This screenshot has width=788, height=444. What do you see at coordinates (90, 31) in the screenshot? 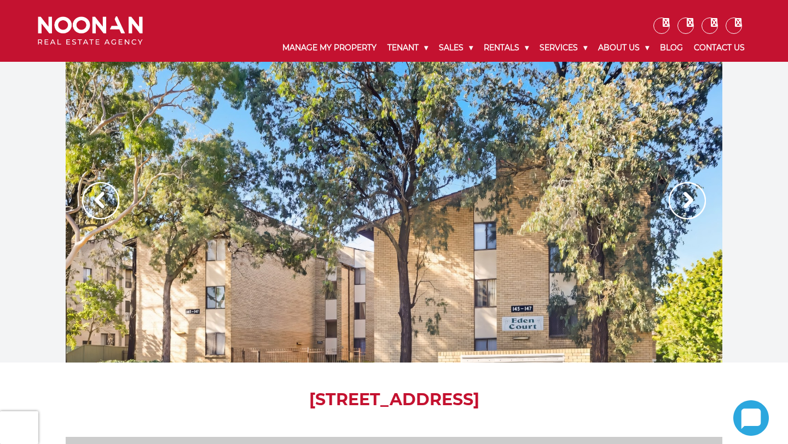
I see `img: Noonan Real Estate Agency` at bounding box center [90, 31].